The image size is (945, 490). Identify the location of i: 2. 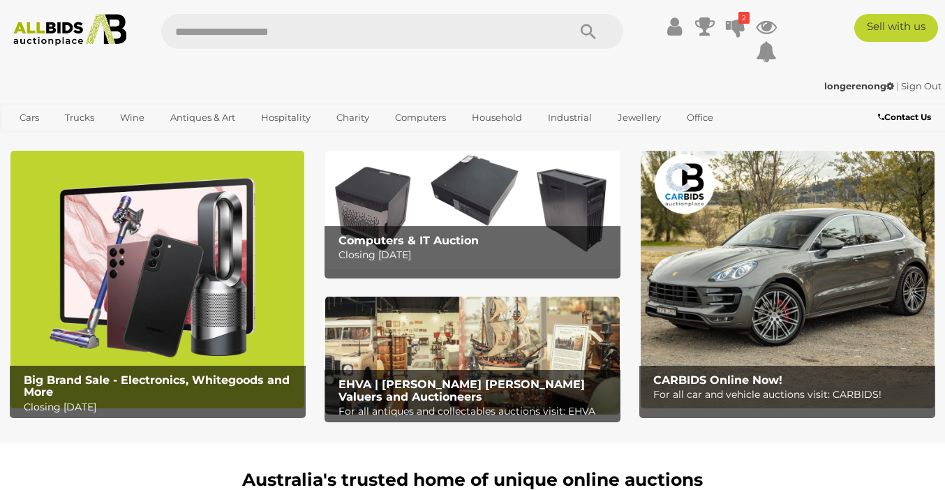
(744, 17).